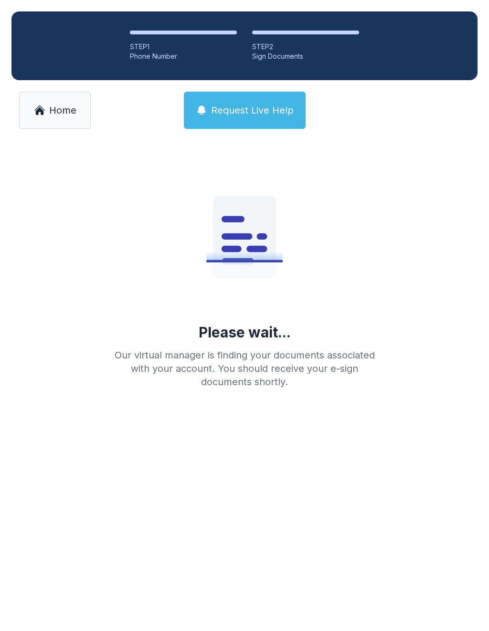  Describe the element at coordinates (252, 110) in the screenshot. I see `span: Request Live Help` at that location.